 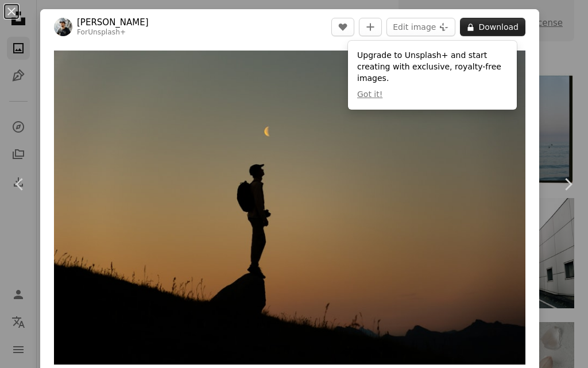 What do you see at coordinates (370, 27) in the screenshot?
I see `button: Add to Collection` at bounding box center [370, 27].